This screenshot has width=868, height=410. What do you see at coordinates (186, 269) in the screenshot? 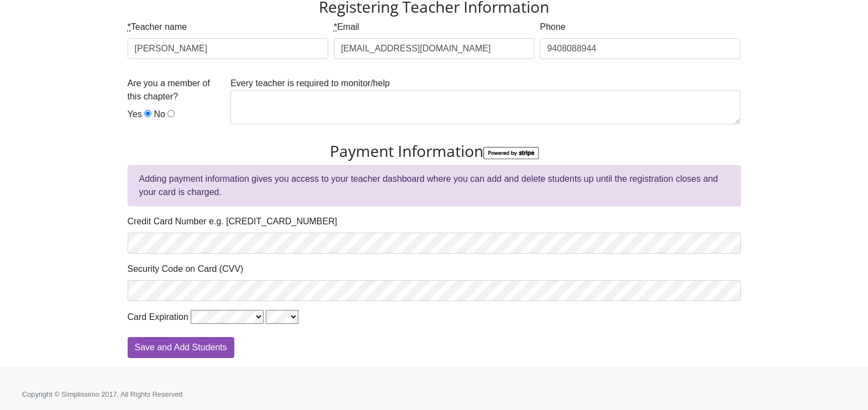
I see `label: Security Code on Card (CVV)` at bounding box center [186, 269].